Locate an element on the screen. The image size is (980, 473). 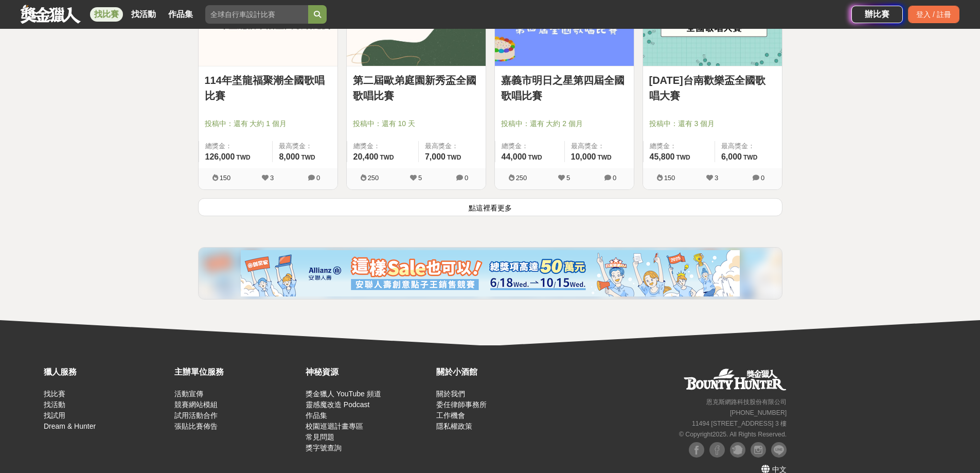
img: cf4fb443-4ad2-4338-9fa3-b46b0bf5d316.png is located at coordinates (490, 273).